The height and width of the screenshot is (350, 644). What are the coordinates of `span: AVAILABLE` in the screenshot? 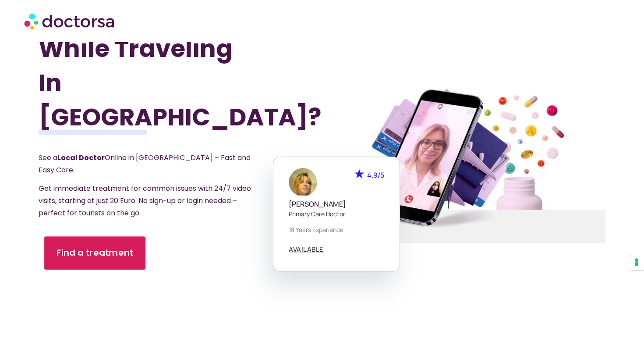 It's located at (307, 249).